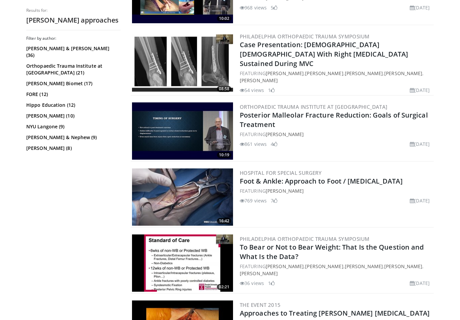 This screenshot has width=460, height=320. What do you see at coordinates (274, 201) in the screenshot?
I see `li: 7` at bounding box center [274, 201].